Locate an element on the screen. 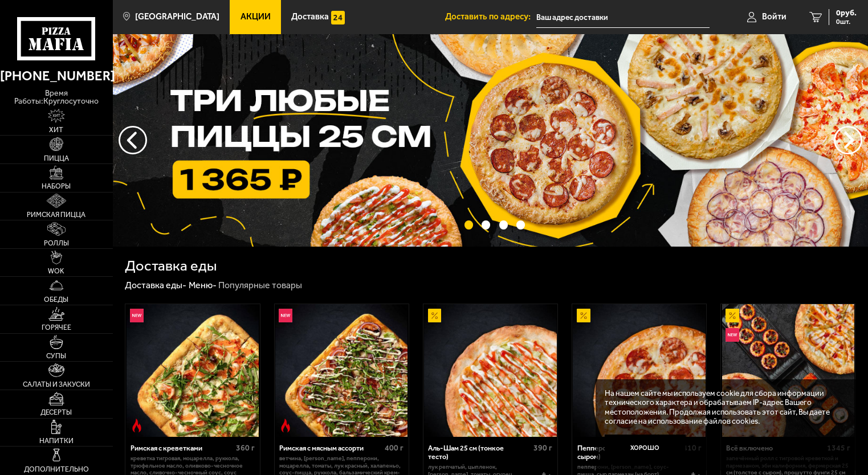  h1: Доставка еды is located at coordinates (170, 265).